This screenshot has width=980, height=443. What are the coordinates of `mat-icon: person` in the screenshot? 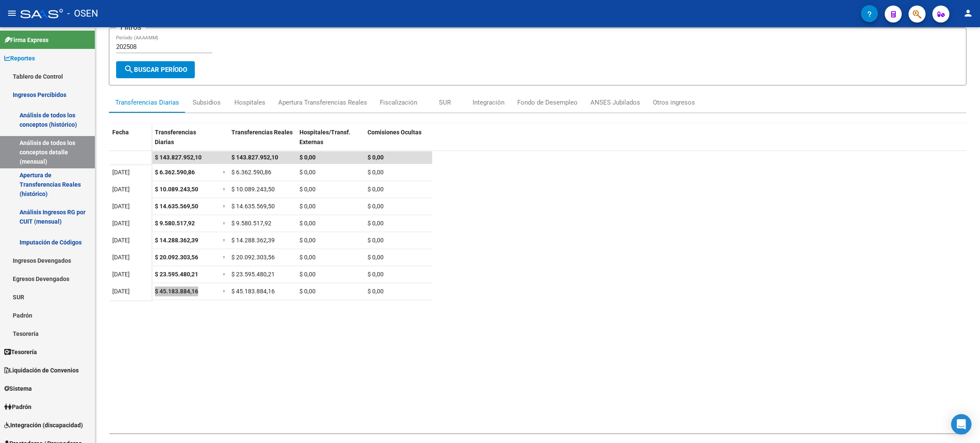 It's located at (968, 13).